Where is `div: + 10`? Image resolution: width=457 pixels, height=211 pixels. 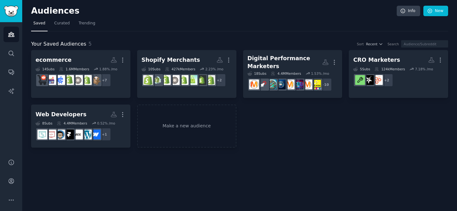
div: + 10 is located at coordinates (325, 85).